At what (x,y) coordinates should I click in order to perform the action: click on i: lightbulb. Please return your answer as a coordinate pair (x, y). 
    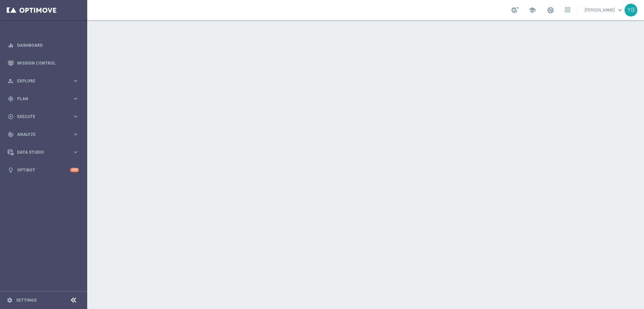
    Looking at the image, I should click on (11, 170).